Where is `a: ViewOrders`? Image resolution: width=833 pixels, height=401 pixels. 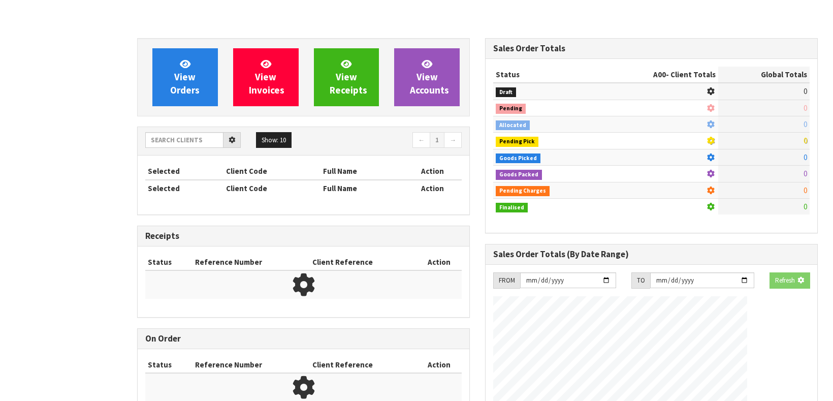
a: ViewOrders is located at coordinates (185, 77).